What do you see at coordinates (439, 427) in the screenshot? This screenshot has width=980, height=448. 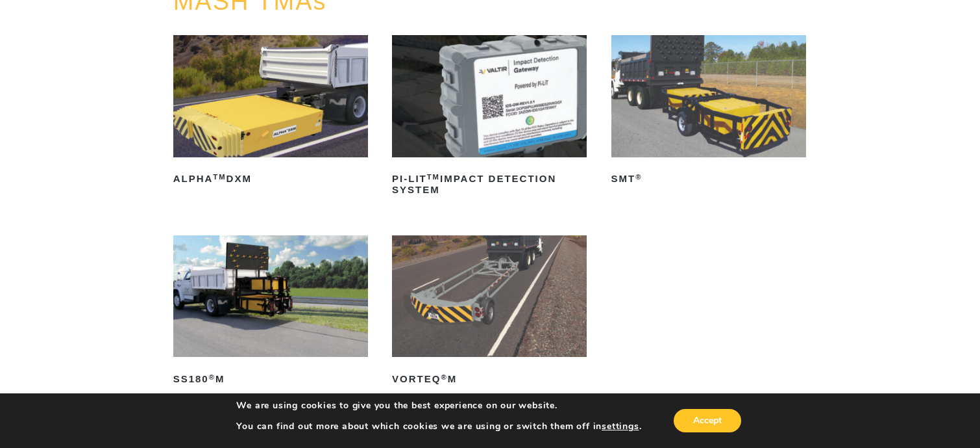 I see `p: You can find out more about which cookies we are using or switch them off in .` at bounding box center [439, 427].